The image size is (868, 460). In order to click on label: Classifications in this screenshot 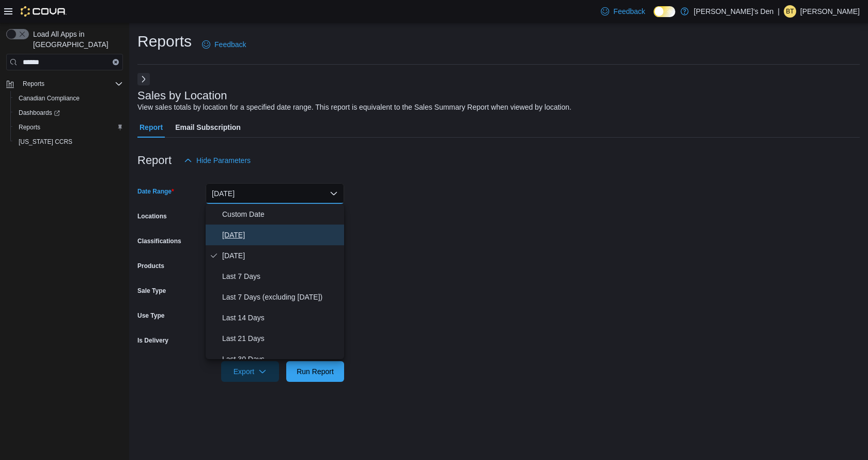, I will do `click(159, 241)`.